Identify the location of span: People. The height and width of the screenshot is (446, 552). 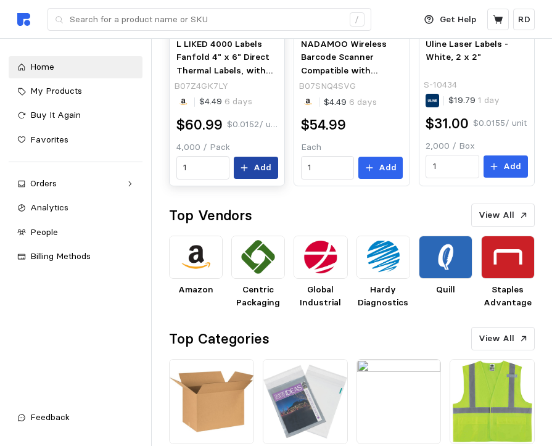
(44, 232).